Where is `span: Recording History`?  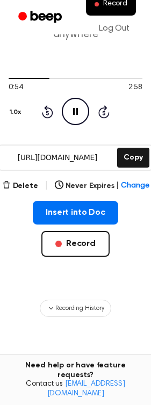
span: Recording History is located at coordinates (80, 309).